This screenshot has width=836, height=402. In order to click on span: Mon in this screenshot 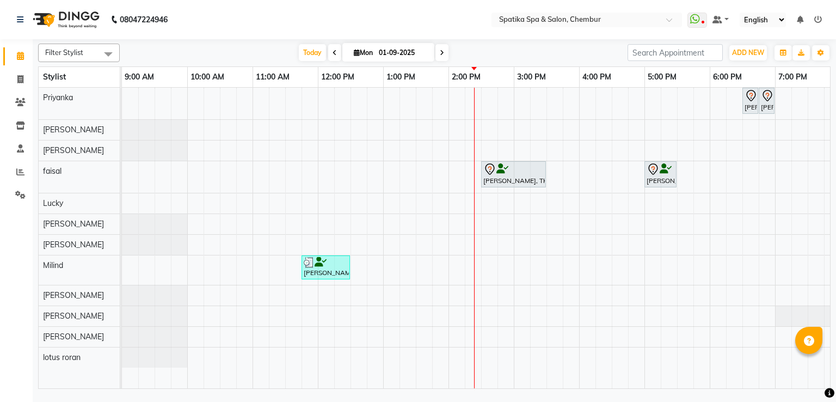, I will do `click(363, 52)`.